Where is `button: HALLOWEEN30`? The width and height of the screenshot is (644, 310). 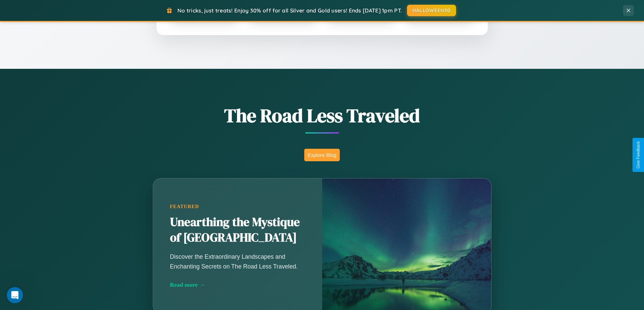
button: HALLOWEEN30 is located at coordinates (432, 11).